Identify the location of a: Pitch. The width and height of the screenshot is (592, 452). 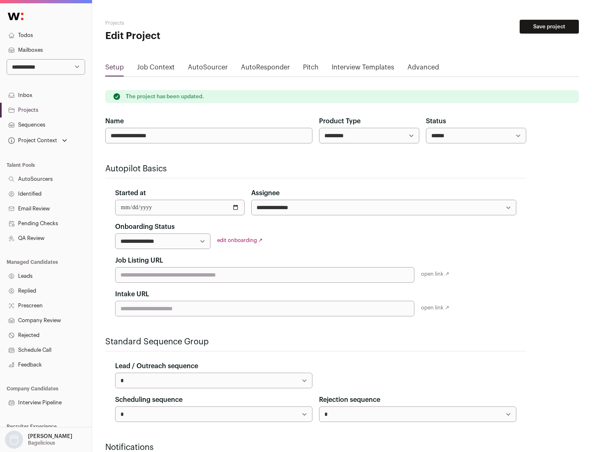
(311, 69).